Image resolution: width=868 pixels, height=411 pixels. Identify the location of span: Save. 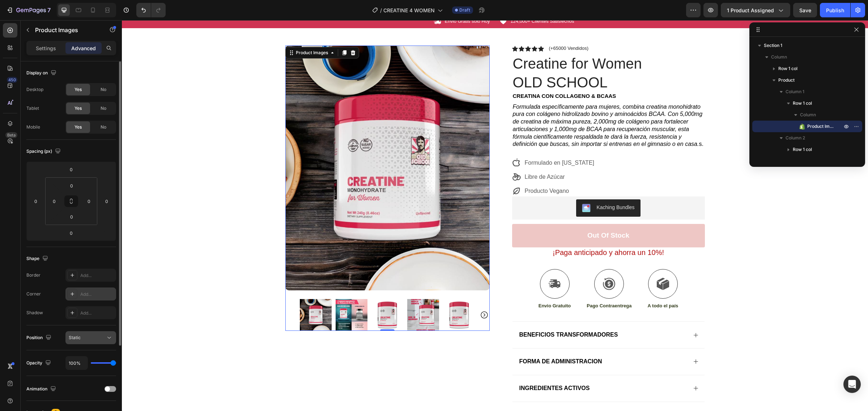
(805, 10).